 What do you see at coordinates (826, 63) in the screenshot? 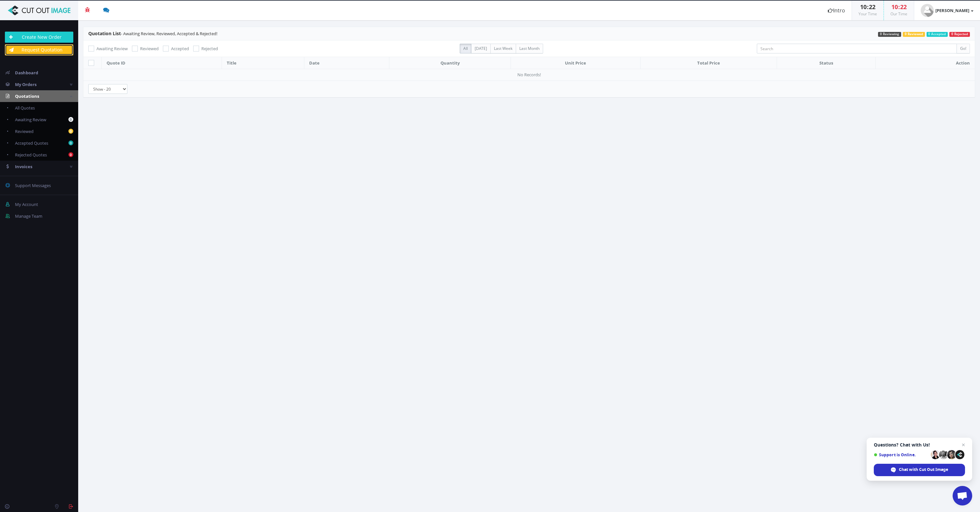
I see `th: Status` at bounding box center [826, 63].